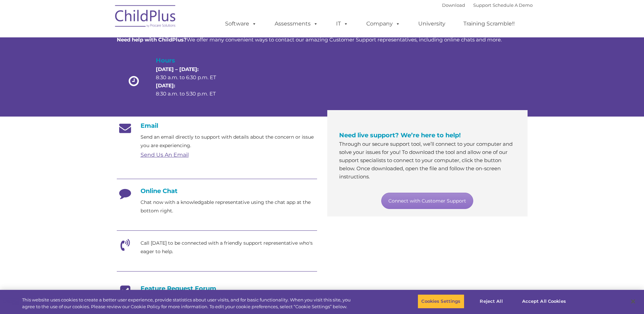 Image resolution: width=644 pixels, height=314 pixels. I want to click on a: Company, so click(383, 24).